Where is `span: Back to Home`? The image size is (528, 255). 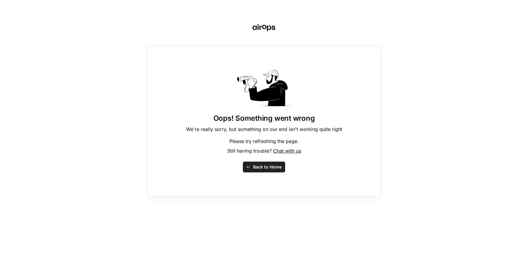
span: Back to Home is located at coordinates (267, 167).